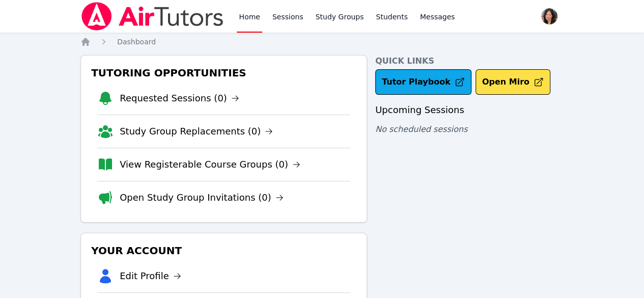  I want to click on span: Messages, so click(437, 17).